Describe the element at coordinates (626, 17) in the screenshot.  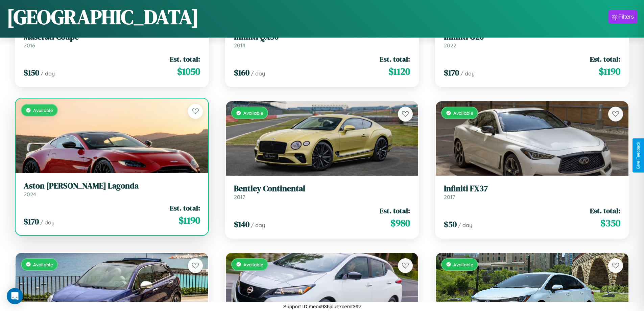
I see `div: Filters` at that location.